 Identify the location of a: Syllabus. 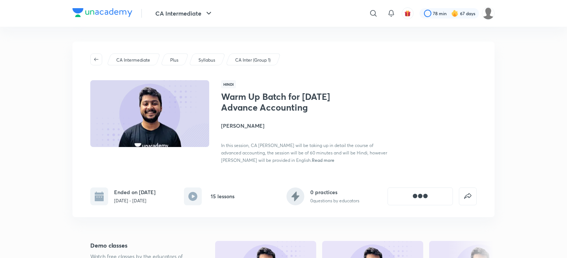
(207, 60).